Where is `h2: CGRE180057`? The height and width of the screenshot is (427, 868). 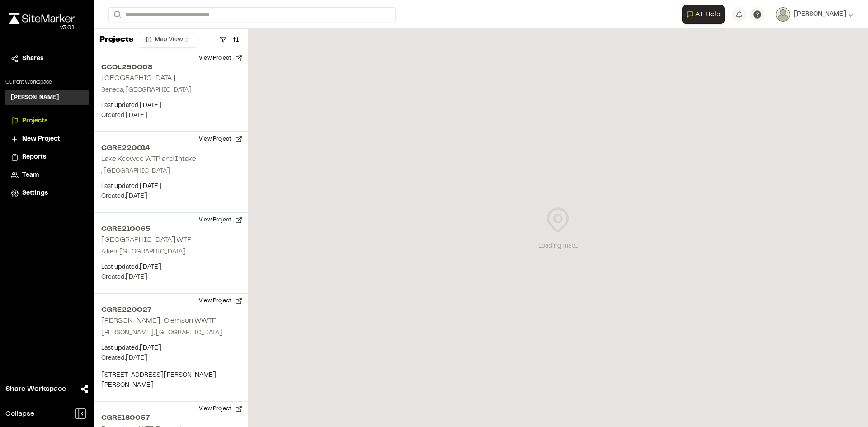 h2: CGRE180057 is located at coordinates (171, 418).